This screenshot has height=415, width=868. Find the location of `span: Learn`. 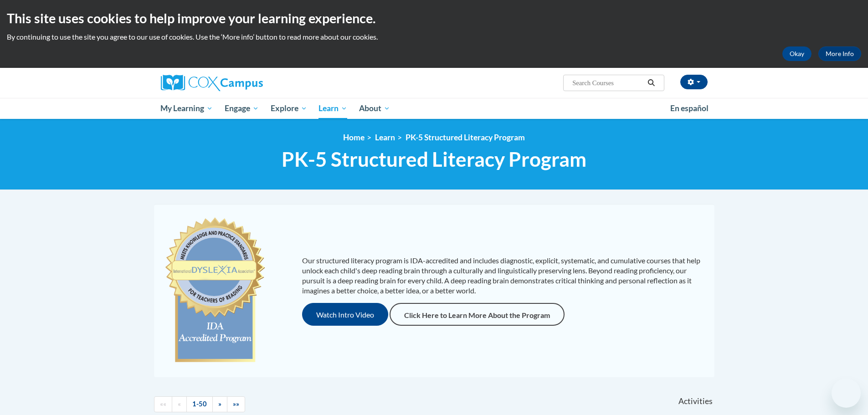

span: Learn is located at coordinates (332, 108).